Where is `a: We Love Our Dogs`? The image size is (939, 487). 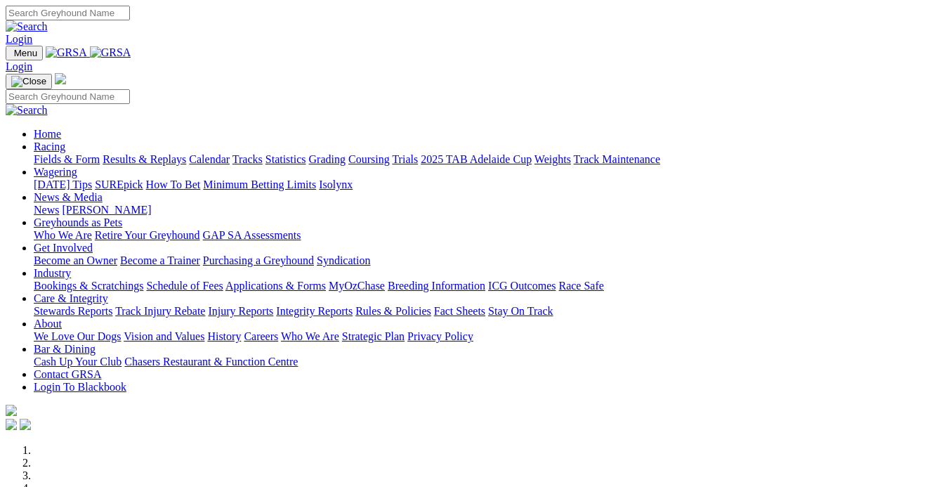
a: We Love Our Dogs is located at coordinates (77, 336).